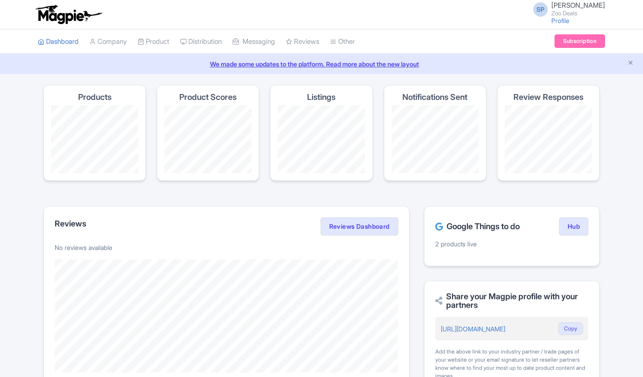 This screenshot has width=643, height=377. What do you see at coordinates (359, 226) in the screenshot?
I see `a: Reviews Dashboard` at bounding box center [359, 226].